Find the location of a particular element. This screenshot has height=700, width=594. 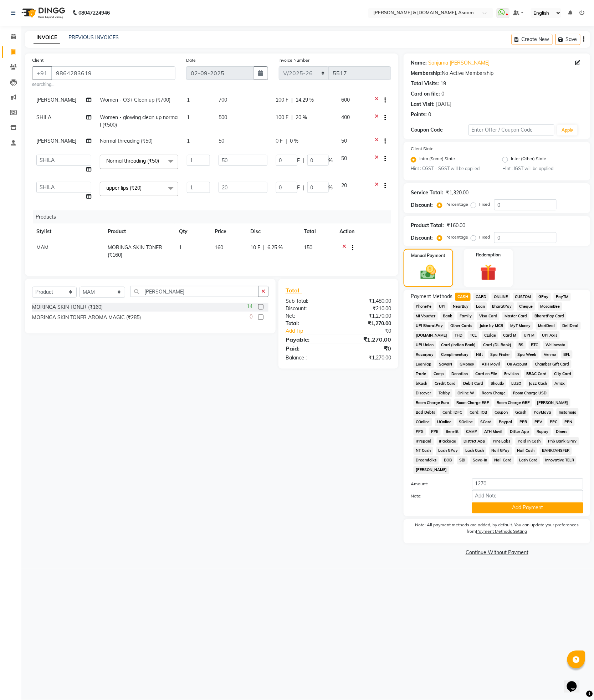

div: Total Visits: is located at coordinates (424, 83).